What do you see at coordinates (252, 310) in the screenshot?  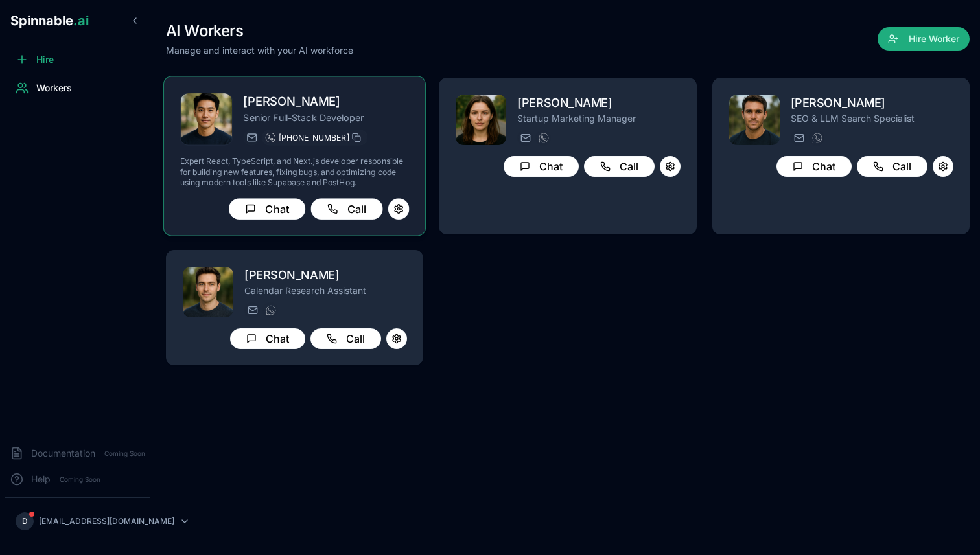 I see `button: Send email to simon.garcia@getspinnable.ai` at bounding box center [252, 310].